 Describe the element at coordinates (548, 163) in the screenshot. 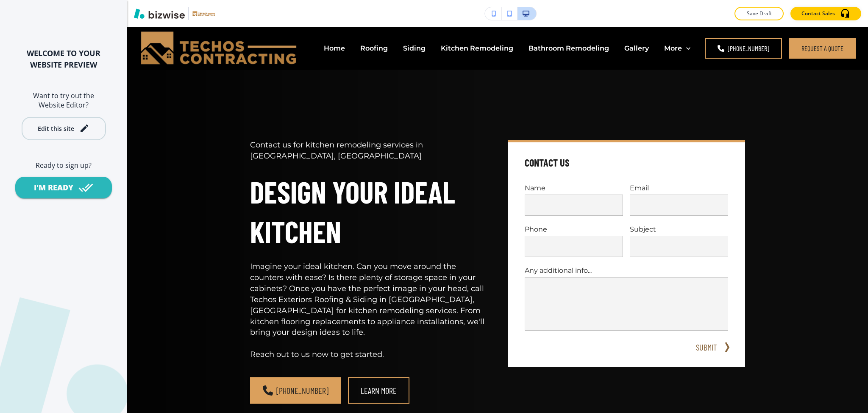

I see `h4: Contact Us` at that location.